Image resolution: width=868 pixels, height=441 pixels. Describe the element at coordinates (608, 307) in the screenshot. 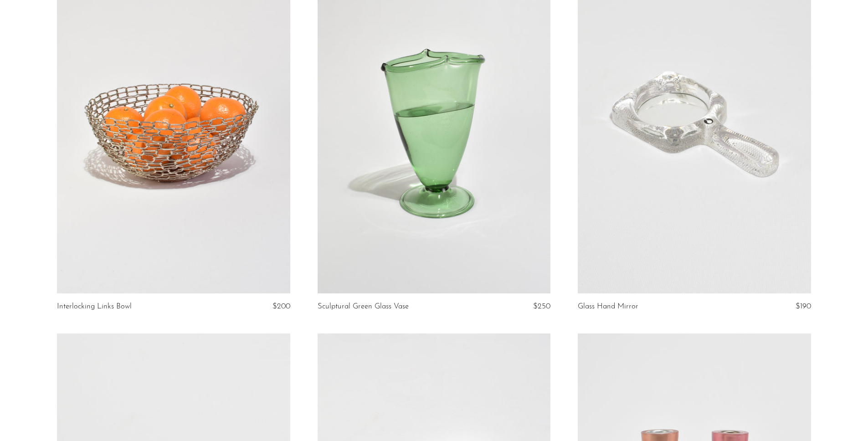

I see `a: Glass Hand Mirror` at that location.